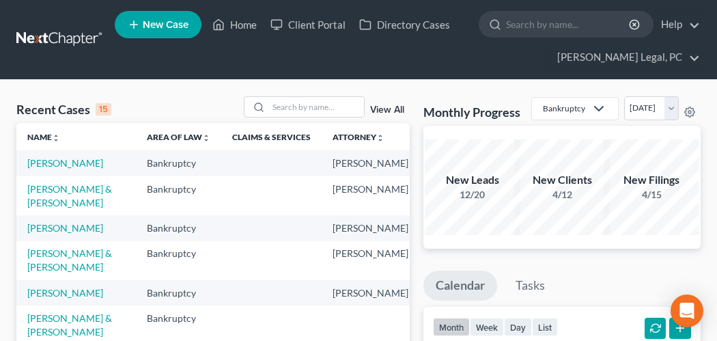  Describe the element at coordinates (562, 180) in the screenshot. I see `div: New Clients` at that location.